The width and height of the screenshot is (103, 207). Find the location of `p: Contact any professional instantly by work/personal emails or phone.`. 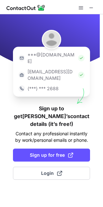

p: Contact any professional instantly by work/personal emails or phone. is located at coordinates (52, 137).